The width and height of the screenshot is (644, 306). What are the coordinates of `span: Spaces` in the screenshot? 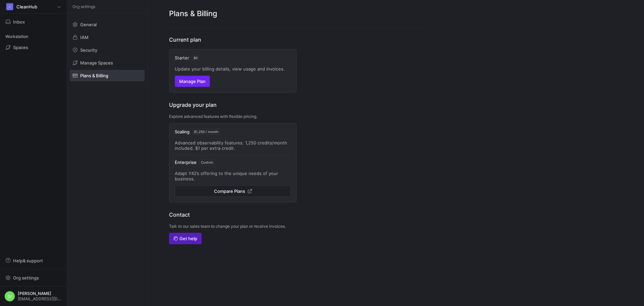 It's located at (20, 47).